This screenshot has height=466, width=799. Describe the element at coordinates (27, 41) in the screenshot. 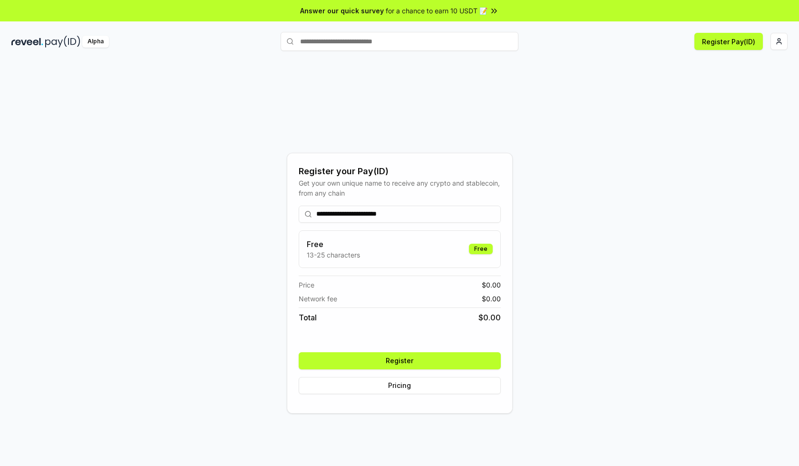

I see `img: reveel_dark` at that location.